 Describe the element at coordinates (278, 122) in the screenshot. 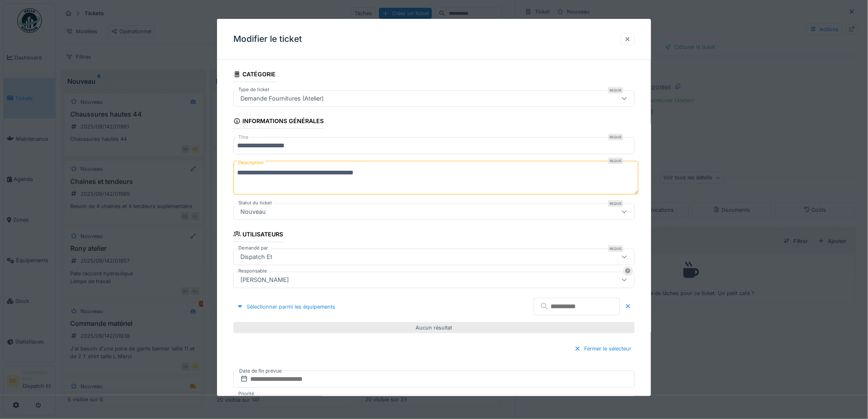

I see `div: Informations générales` at that location.